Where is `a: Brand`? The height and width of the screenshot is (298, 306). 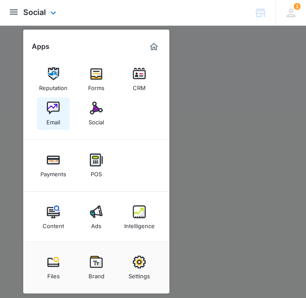
a: Brand is located at coordinates (96, 268).